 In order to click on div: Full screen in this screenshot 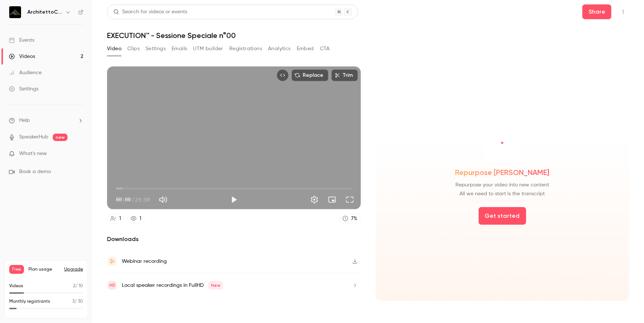, I will do `click(350, 200)`.